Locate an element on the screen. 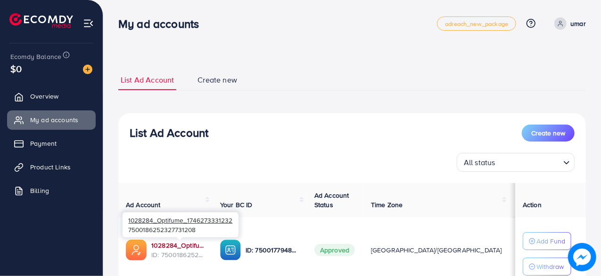  span: 1028284_Optifume_1746273331232 is located at coordinates (180, 220).